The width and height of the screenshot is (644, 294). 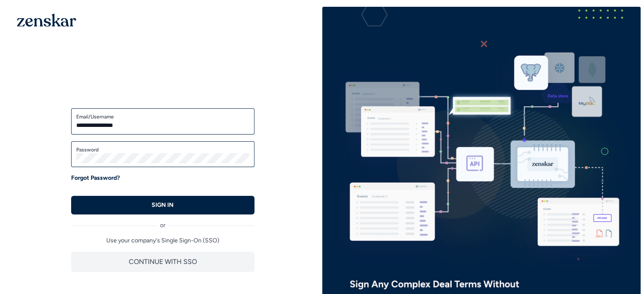 I want to click on img: 1OGAJ2xQqyY4LXKgY66KYq0eOWRCkrZdAb3gUhuVAqdWPZE9SRJmCz+oDMSn4zDLXe31Ii730ItAGKgCKgCCgCikA4Av8PJUP..., so click(x=47, y=20).